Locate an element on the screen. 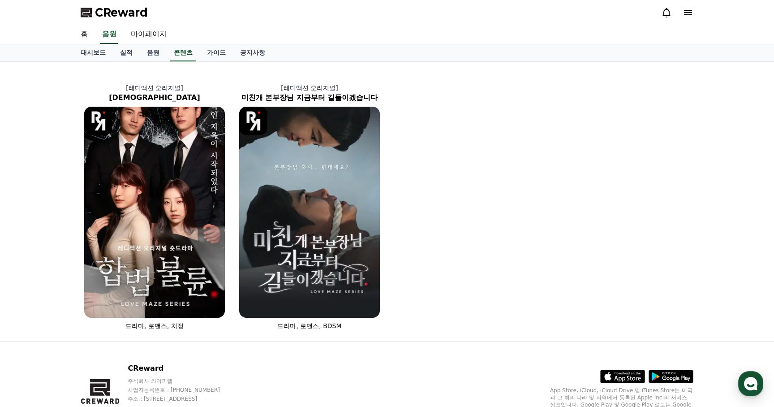 Image resolution: width=774 pixels, height=407 pixels. span: 대화 is located at coordinates (87, 301).